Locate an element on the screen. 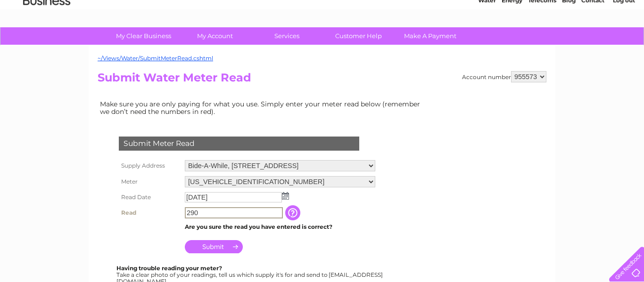 Image resolution: width=644 pixels, height=282 pixels. a: My Account is located at coordinates (215, 36).